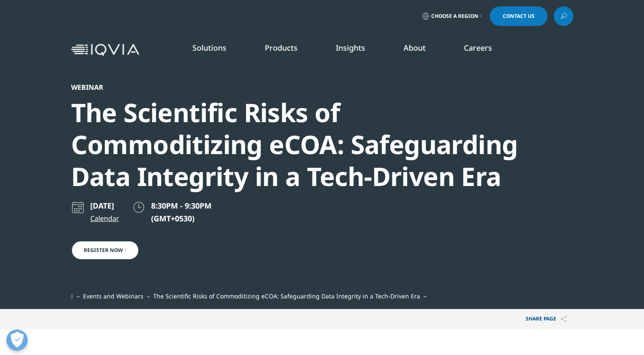  What do you see at coordinates (358, 50) in the screenshot?
I see `nav: Primary` at bounding box center [358, 50].